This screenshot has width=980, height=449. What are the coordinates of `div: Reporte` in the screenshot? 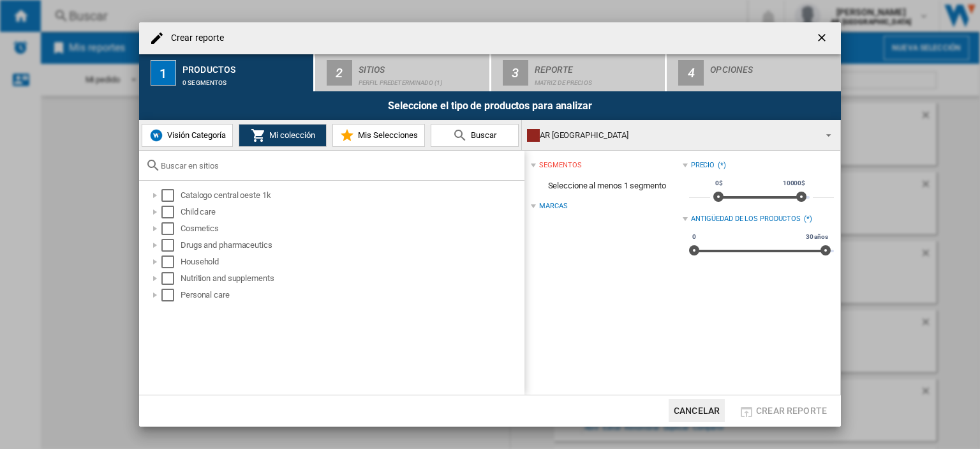 It's located at (597, 65).